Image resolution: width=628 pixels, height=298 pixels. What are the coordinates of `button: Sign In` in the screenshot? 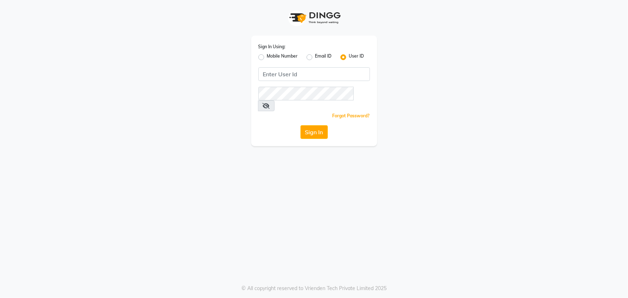 It's located at (314, 132).